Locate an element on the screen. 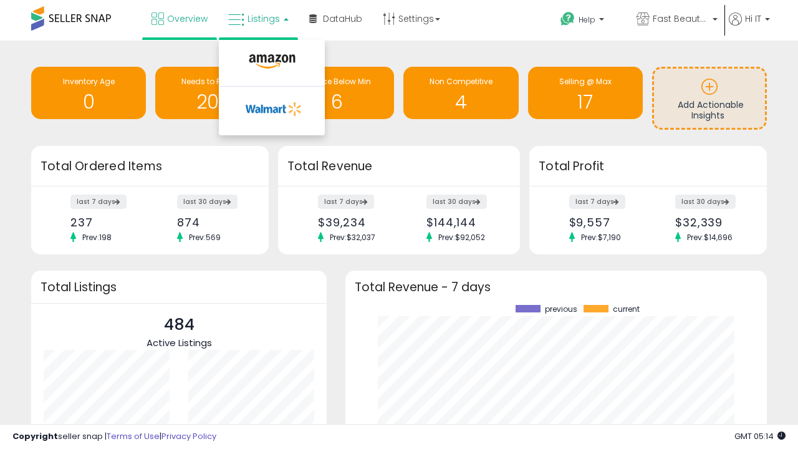 Image resolution: width=798 pixels, height=449 pixels. a: BB Price Below Min 6 is located at coordinates (337, 93).